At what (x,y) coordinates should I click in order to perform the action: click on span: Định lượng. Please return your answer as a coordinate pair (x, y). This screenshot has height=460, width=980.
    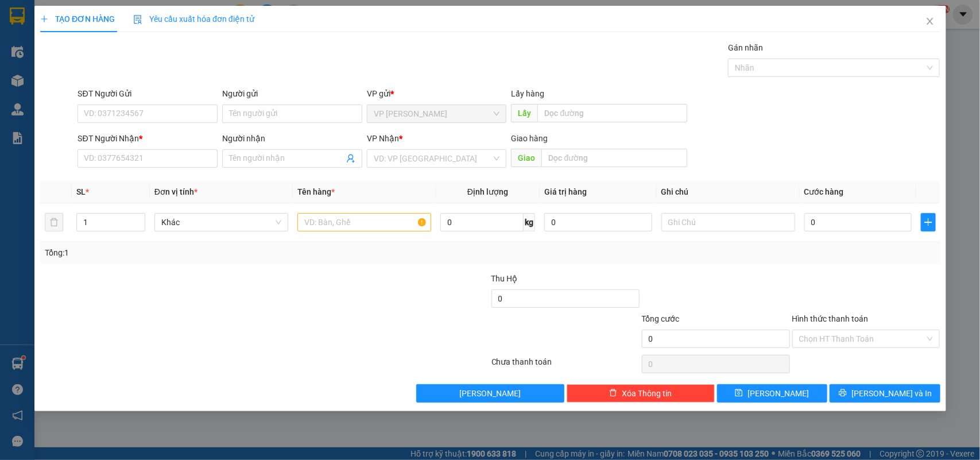
    Looking at the image, I should click on (487, 192).